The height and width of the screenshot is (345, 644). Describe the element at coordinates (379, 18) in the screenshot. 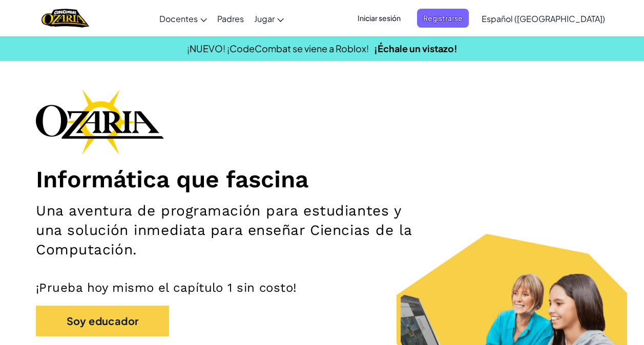

I see `button: Iniciar sesión` at that location.